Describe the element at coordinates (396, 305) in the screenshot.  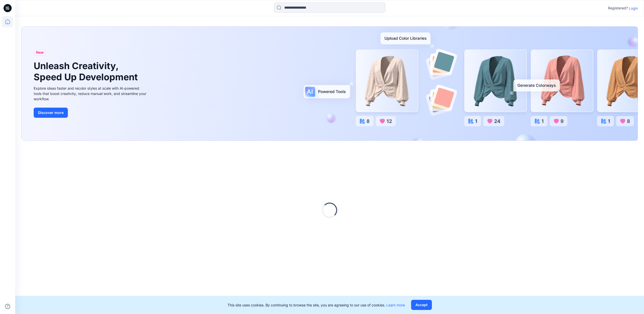
I see `a: Learn more` at that location.